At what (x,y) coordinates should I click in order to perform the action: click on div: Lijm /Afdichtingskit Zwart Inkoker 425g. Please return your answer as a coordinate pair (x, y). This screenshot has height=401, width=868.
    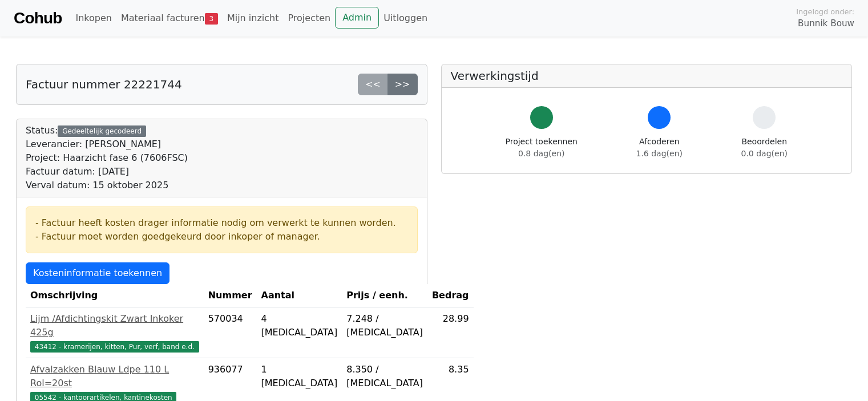
    Looking at the image, I should click on (115, 326).